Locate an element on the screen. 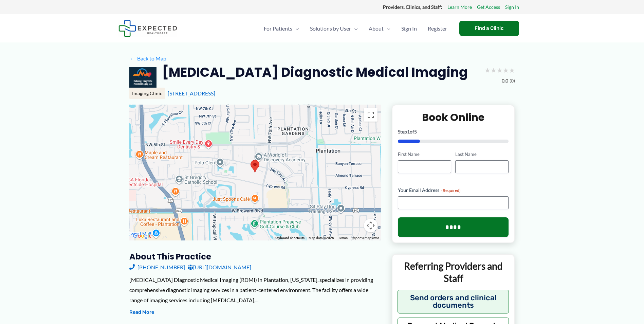 This screenshot has width=644, height=324. button: Send orders and clinical documents is located at coordinates (453, 302).